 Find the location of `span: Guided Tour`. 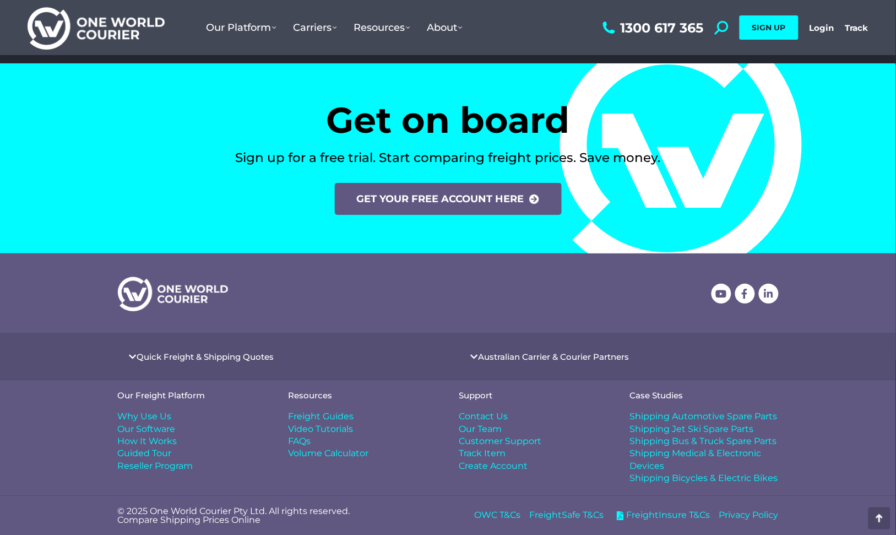

span: Guided Tour is located at coordinates (145, 453).